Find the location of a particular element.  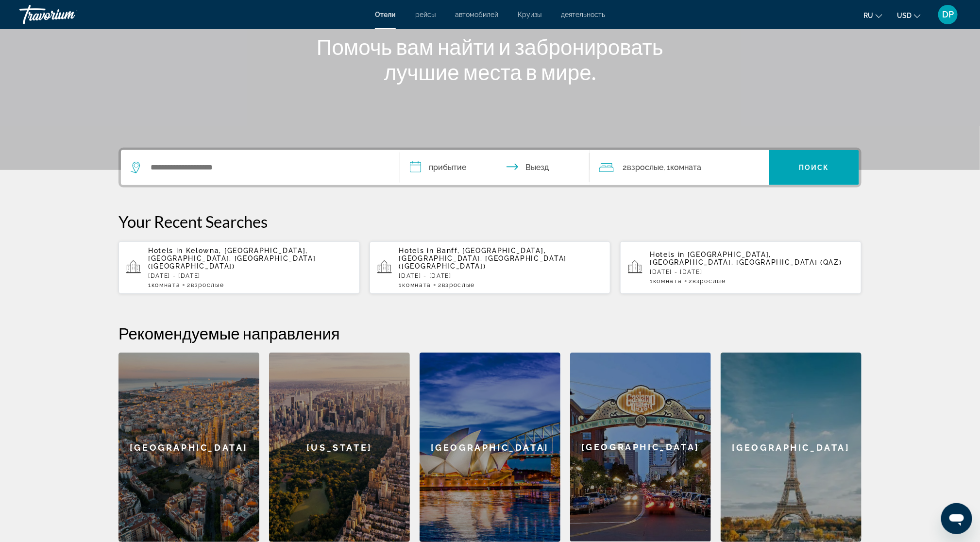

button: User Menu is located at coordinates (948, 15).